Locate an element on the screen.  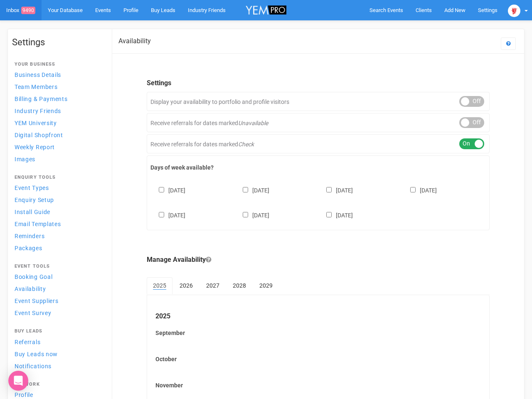
a: YEM University is located at coordinates (58, 123).